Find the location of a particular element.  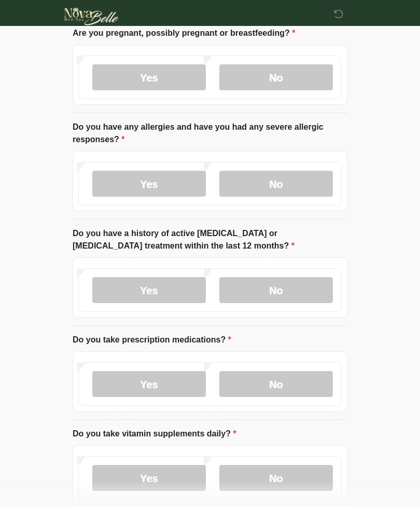

img: Novabelle medspa Logo is located at coordinates (92, 16).